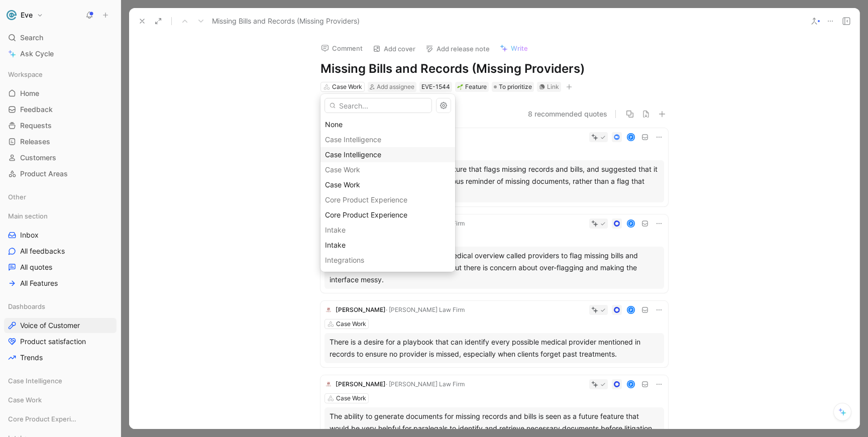 This screenshot has height=437, width=868. I want to click on div: None, so click(388, 124).